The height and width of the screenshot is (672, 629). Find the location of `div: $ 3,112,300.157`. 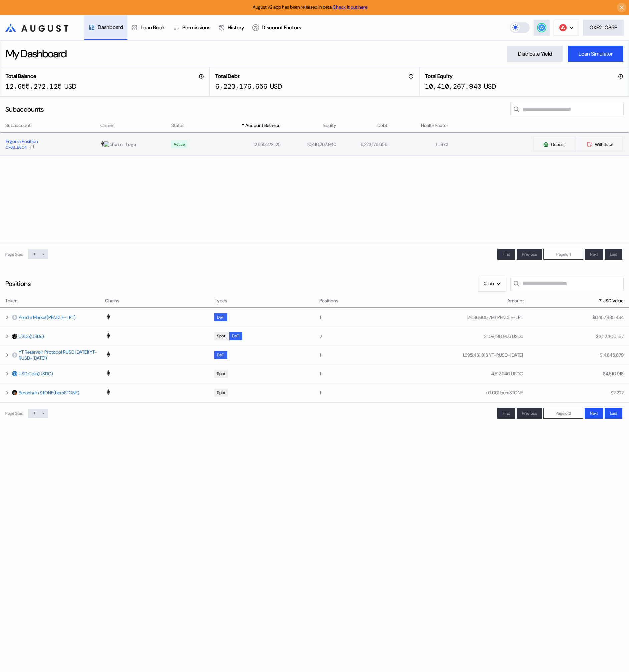

div: $ 3,112,300.157 is located at coordinates (610, 336).